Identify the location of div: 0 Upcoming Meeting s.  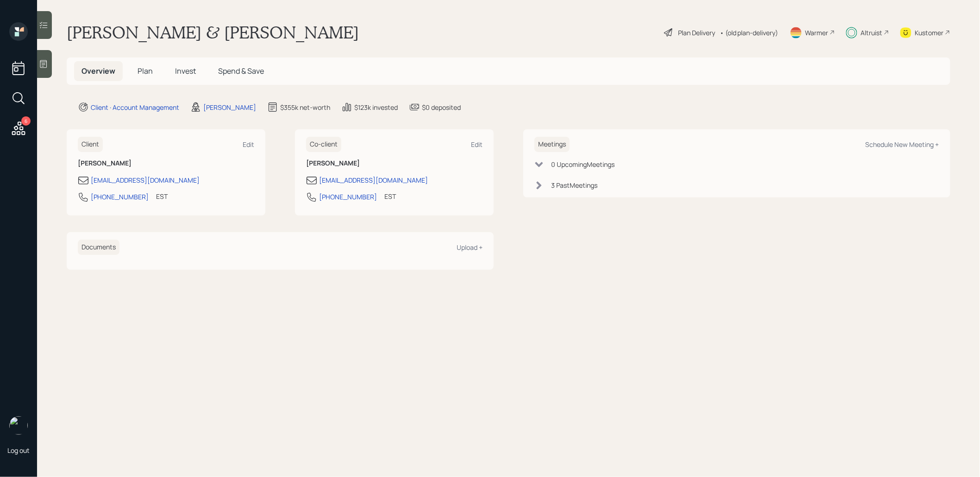
(583, 164).